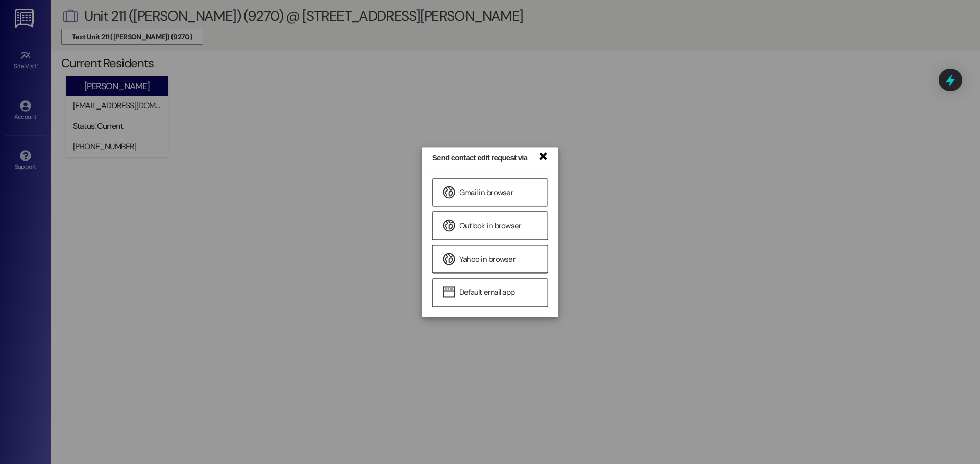  Describe the element at coordinates (490, 226) in the screenshot. I see `a: Outlook in browser` at that location.